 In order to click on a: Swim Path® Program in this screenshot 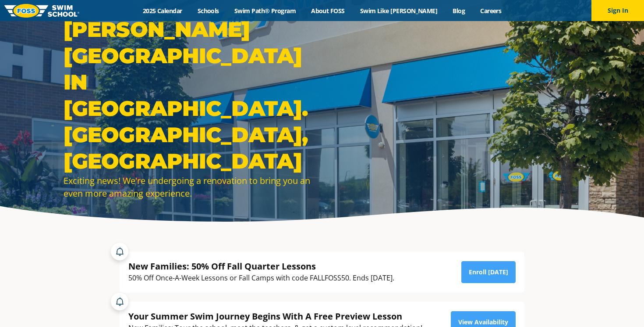, I will do `click(265, 11)`.